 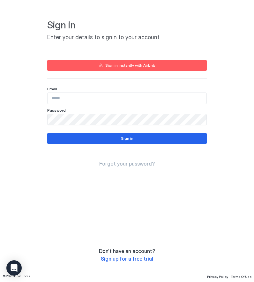 What do you see at coordinates (127, 25) in the screenshot?
I see `span: Sign in` at bounding box center [127, 25].